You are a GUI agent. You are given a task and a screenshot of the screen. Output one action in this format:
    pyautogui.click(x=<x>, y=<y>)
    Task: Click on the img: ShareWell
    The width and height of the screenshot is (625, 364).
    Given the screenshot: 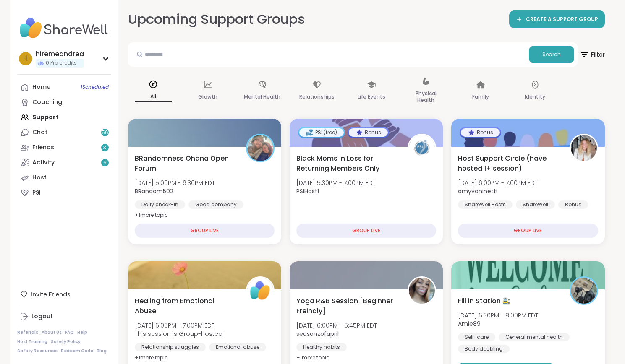 What is the action you would take?
    pyautogui.click(x=260, y=290)
    